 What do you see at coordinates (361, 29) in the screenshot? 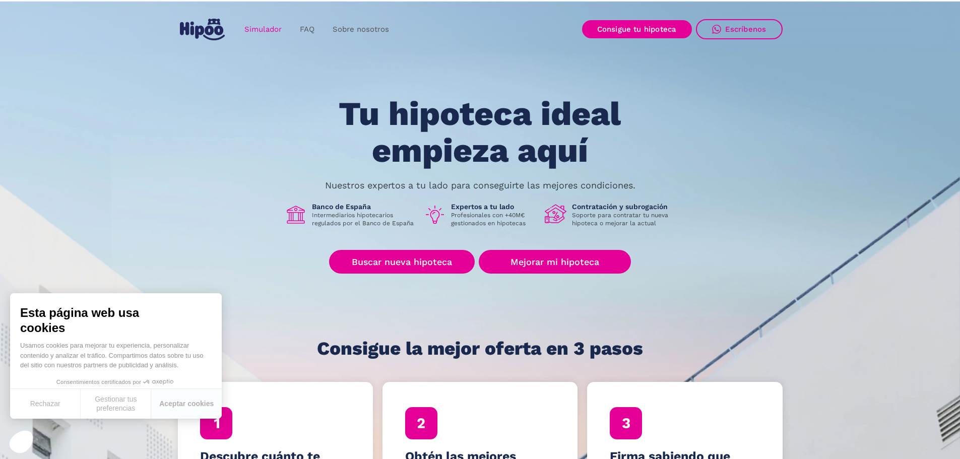
I see `a: Sobre nosotros` at bounding box center [361, 29].